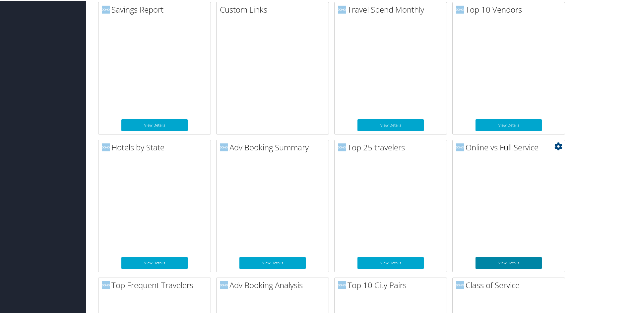  Describe the element at coordinates (510, 147) in the screenshot. I see `h2: Online vs Full Service` at that location.